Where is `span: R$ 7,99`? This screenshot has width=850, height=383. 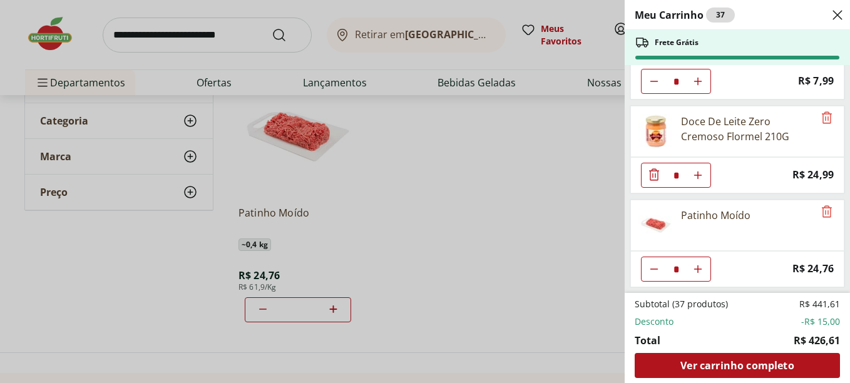
span: R$ 7,99 is located at coordinates (816, 81).